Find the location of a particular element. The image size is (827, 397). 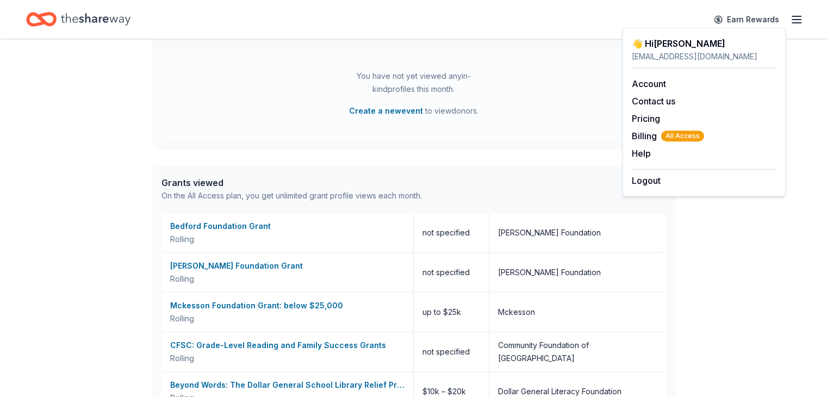

button: BillingAll Access is located at coordinates (667, 136).